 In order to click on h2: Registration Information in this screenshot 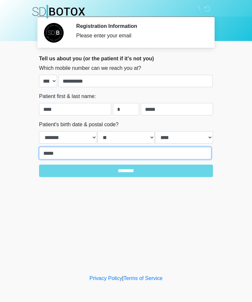, I will do `click(140, 26)`.